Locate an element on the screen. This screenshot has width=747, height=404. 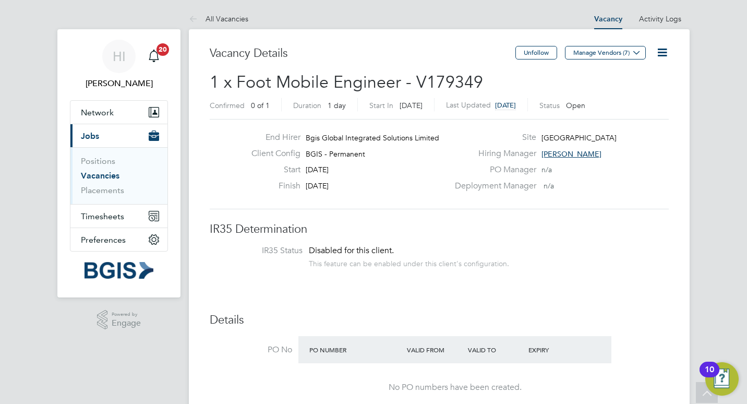
span: Bgis Global Integrated Solutions Limited is located at coordinates (372, 138).